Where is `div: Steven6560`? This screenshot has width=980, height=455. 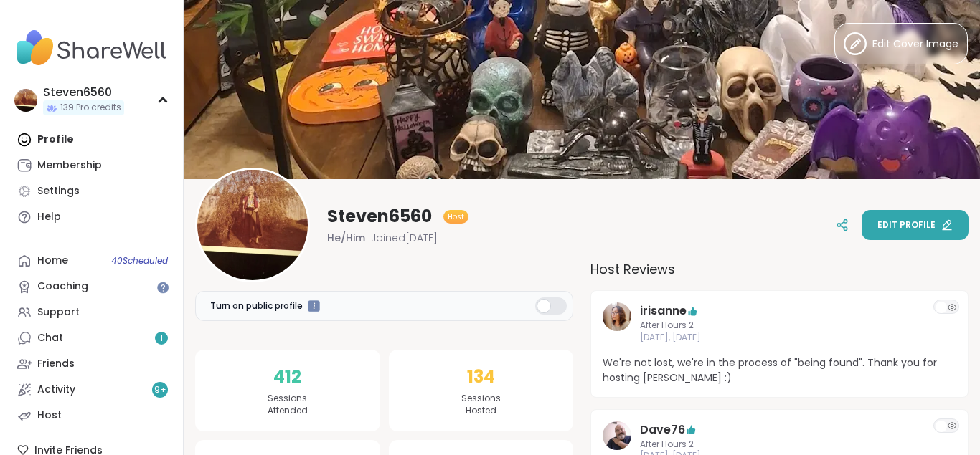
div: Steven6560 is located at coordinates (83, 92).